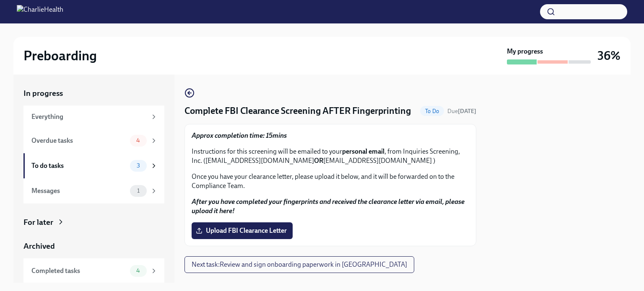 Image resolution: width=644 pixels, height=291 pixels. What do you see at coordinates (328, 206) in the screenshot?
I see `strong: After you have completed your fingerprints and received the clearance letter via email, please up...` at bounding box center [328, 206].